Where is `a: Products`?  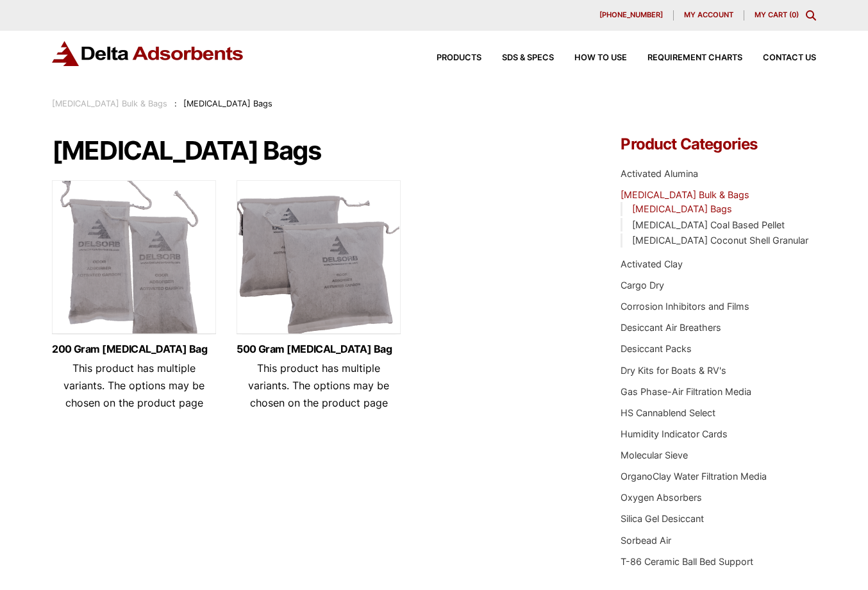
a: Products is located at coordinates (449, 58).